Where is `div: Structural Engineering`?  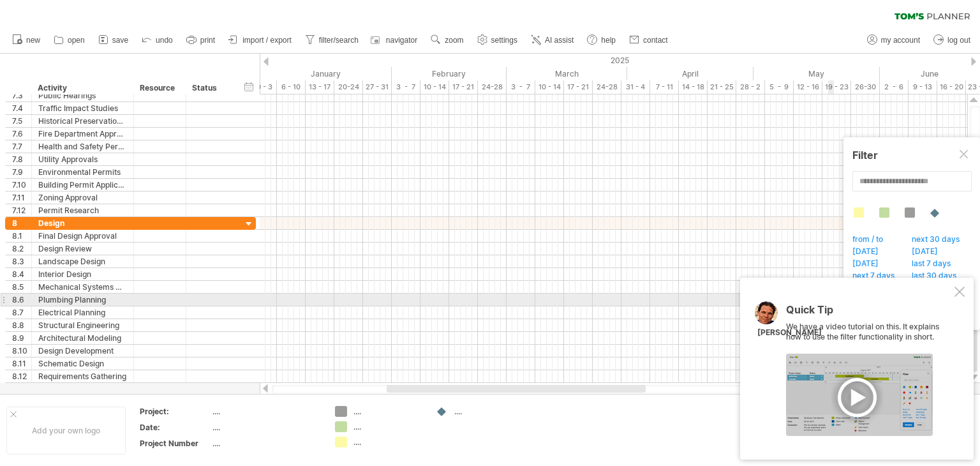
div: Structural Engineering is located at coordinates (83, 325).